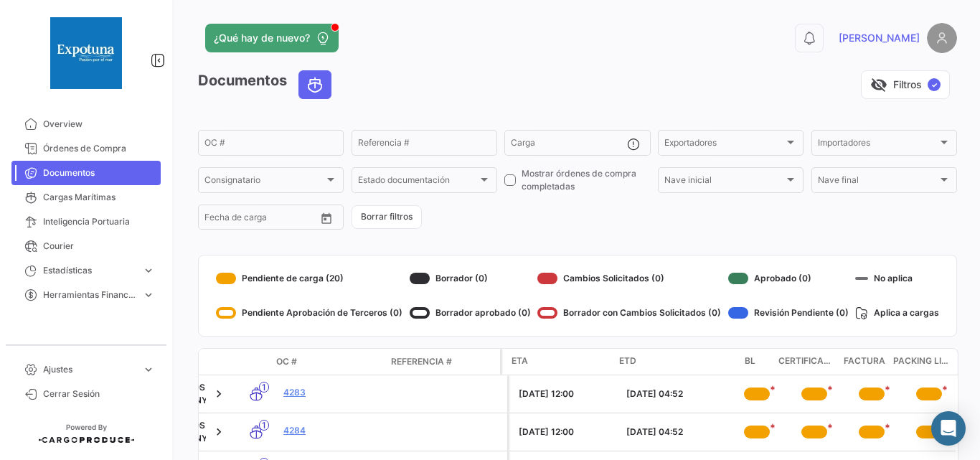  What do you see at coordinates (286, 362) in the screenshot?
I see `span: OC #` at bounding box center [286, 362].